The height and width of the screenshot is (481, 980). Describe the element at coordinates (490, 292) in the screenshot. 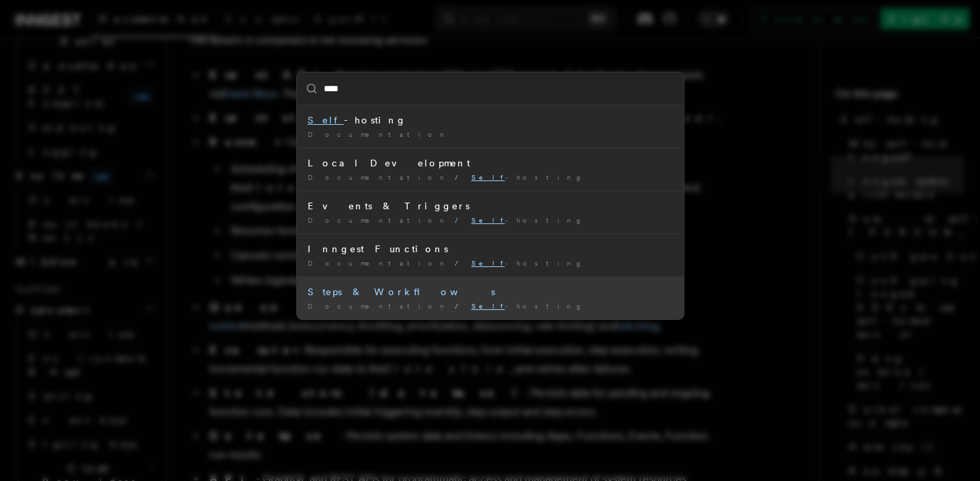

I see `div: Steps & Workflows` at that location.